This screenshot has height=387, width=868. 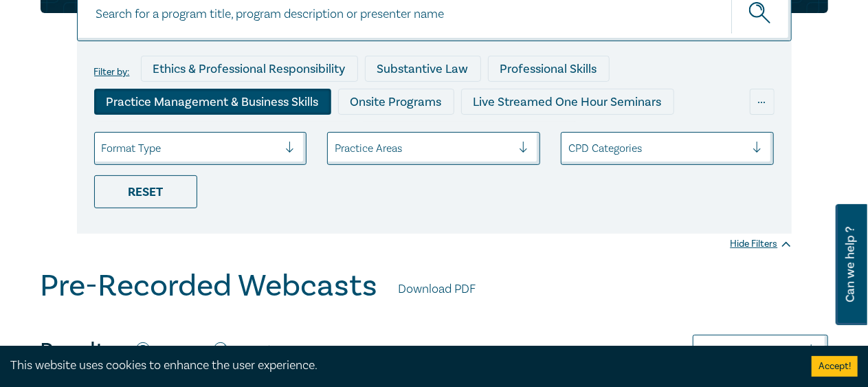 I want to click on div: Professional Skills, so click(x=548, y=69).